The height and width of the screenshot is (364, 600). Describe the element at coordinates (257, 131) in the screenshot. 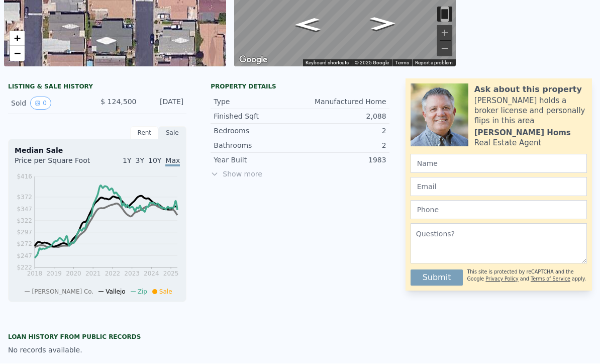

I see `div: Bedrooms` at that location.